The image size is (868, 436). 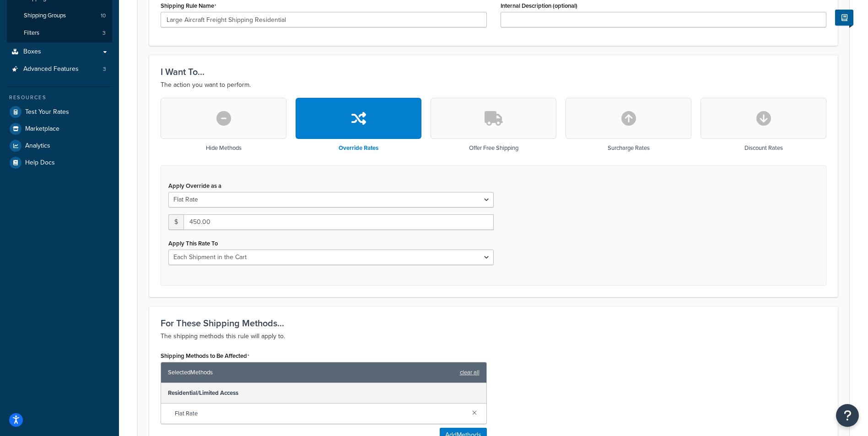 I want to click on button: Show Help Docs, so click(x=844, y=18).